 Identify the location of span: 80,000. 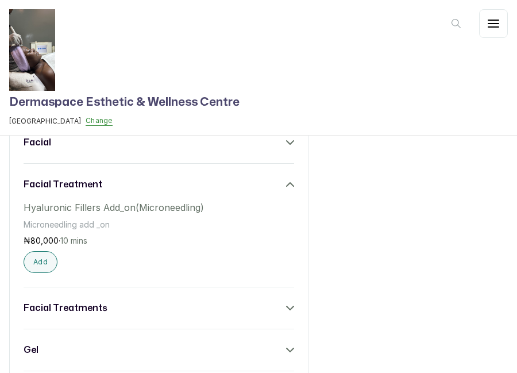
(44, 240).